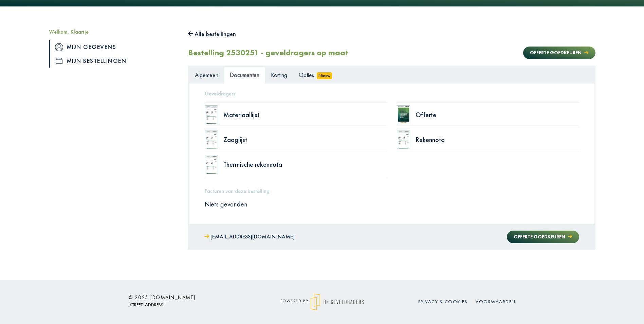 The height and width of the screenshot is (324, 644). What do you see at coordinates (114, 31) in the screenshot?
I see `h5: Welkom, Klaartje` at bounding box center [114, 31].